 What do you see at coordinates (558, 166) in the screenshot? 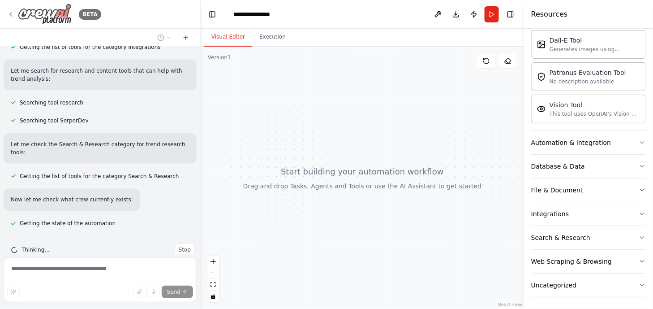
I see `div: Database & Data` at bounding box center [558, 166].